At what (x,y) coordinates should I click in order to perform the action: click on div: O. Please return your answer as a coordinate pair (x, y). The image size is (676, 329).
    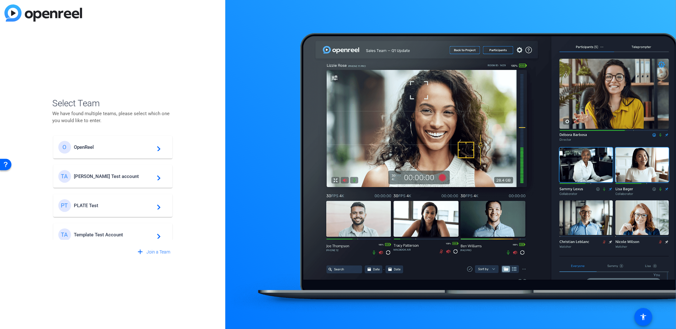
    Looking at the image, I should click on (65, 147).